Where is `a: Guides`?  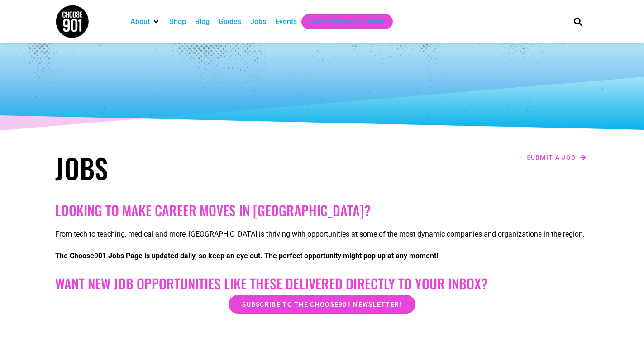 a: Guides is located at coordinates (230, 22).